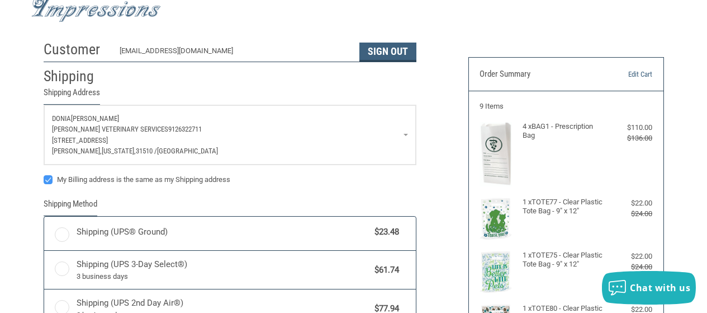  I want to click on span: $23.48, so click(385, 231).